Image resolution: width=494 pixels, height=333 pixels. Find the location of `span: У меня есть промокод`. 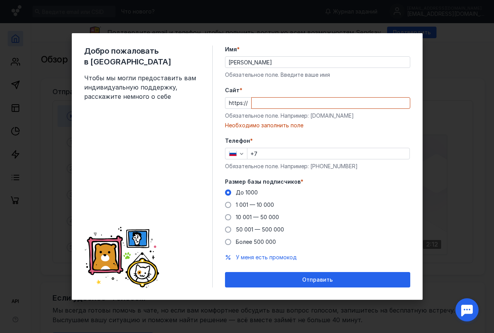

span: У меня есть промокод is located at coordinates (266, 257).